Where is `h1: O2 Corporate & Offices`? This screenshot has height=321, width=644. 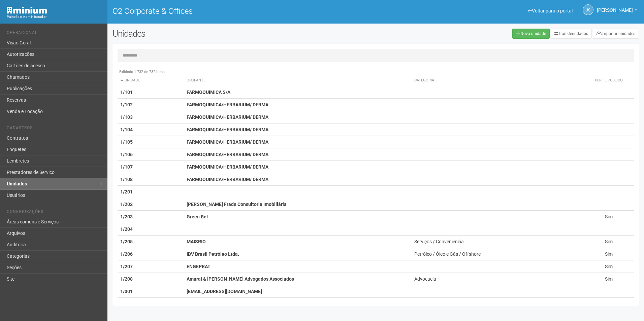 h1: O2 Corporate & Offices is located at coordinates (242, 11).